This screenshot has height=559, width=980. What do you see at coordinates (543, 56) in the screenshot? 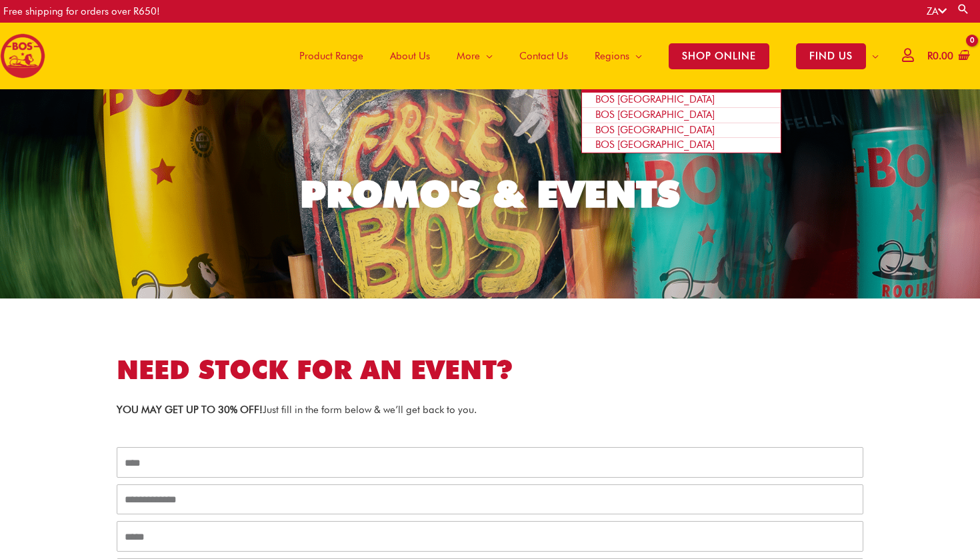
I see `span: Contact Us` at bounding box center [543, 56].